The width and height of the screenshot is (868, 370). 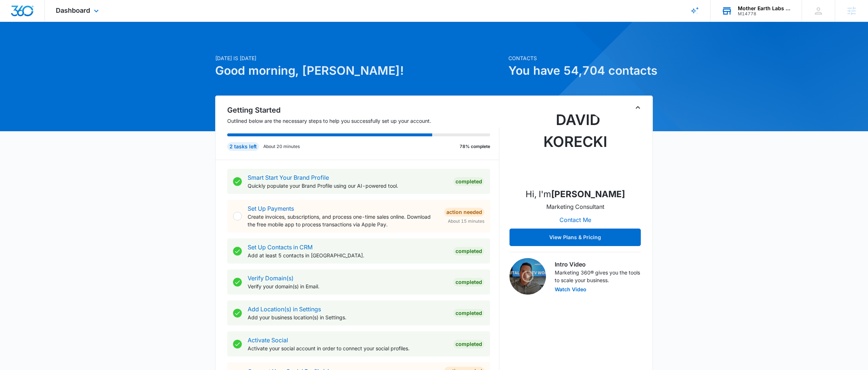 What do you see at coordinates (764, 8) in the screenshot?
I see `div: account name` at bounding box center [764, 8].